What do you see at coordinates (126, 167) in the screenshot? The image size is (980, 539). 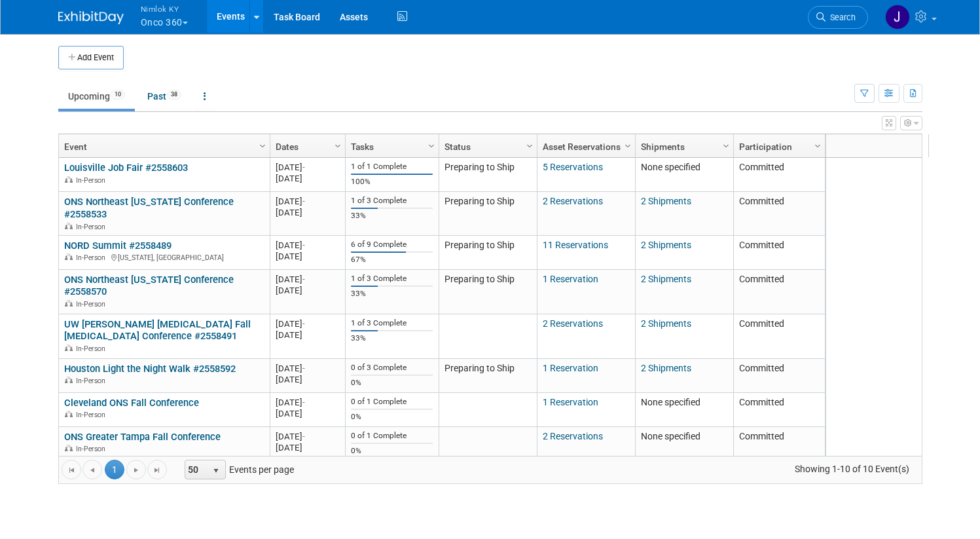 I see `a: Louisville Job Fair #2558603` at bounding box center [126, 167].